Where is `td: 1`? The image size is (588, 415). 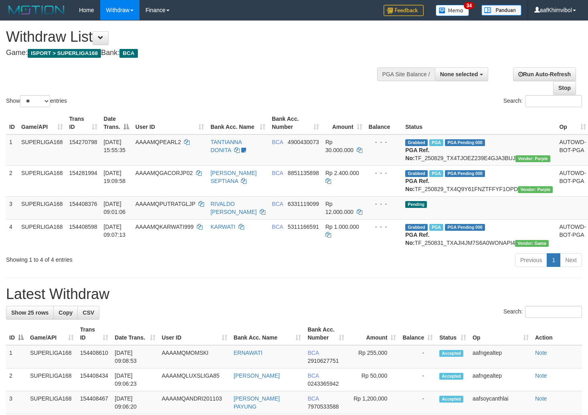 td: 1 is located at coordinates (16, 357).